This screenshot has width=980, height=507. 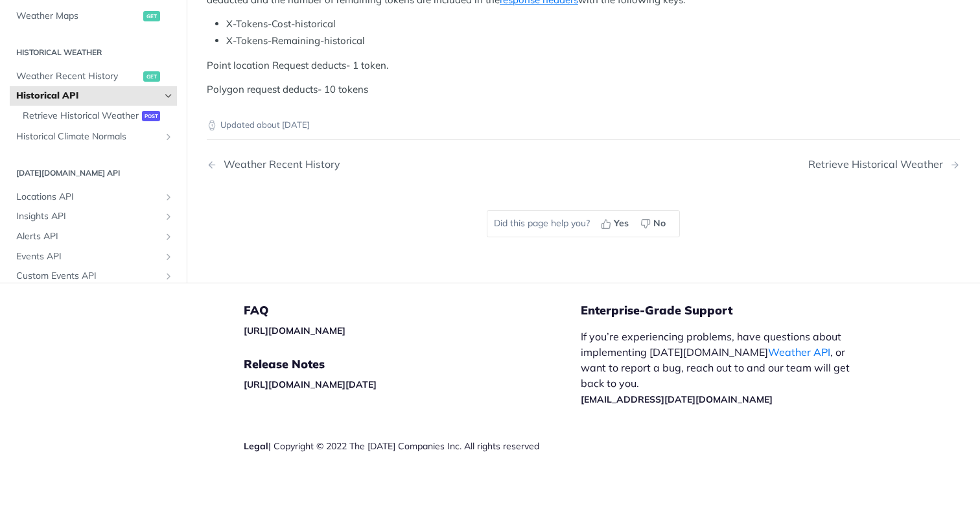 I want to click on a: Legal, so click(x=256, y=446).